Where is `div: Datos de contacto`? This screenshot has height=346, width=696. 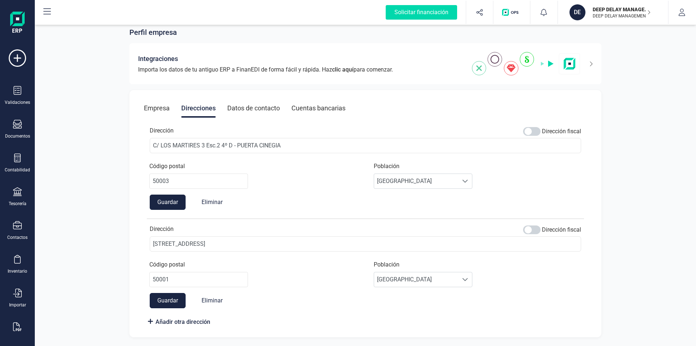
div: Datos de contacto is located at coordinates (254, 108).